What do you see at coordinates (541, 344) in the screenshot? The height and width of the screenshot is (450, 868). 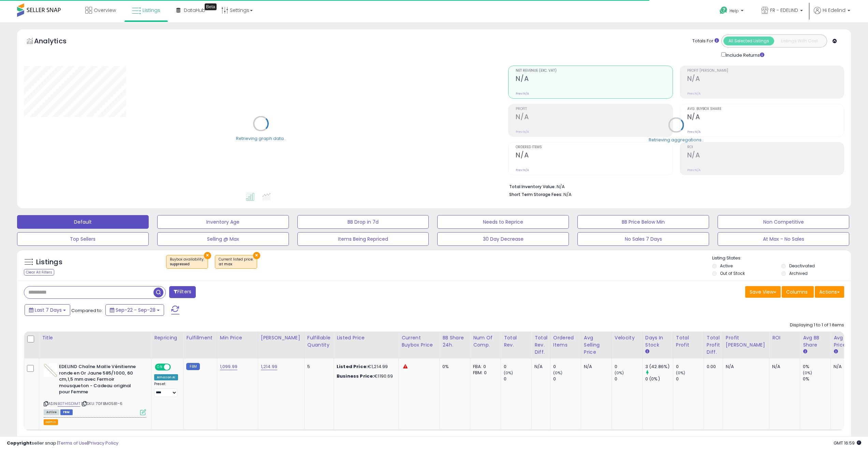 I see `div: Total Rev. Diff.` at bounding box center [541, 344].